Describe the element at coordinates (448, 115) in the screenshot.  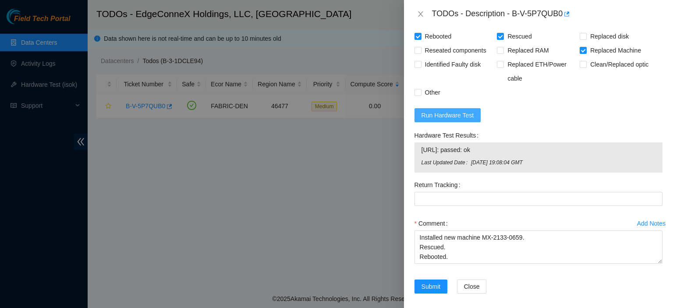
I see `span: Run Hardware Test` at that location.